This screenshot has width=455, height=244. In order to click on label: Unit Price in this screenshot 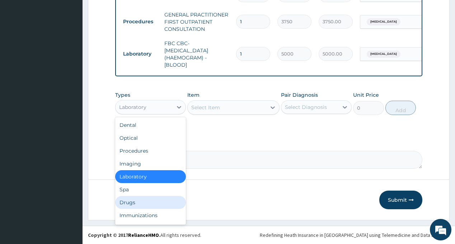, I will do `click(366, 95)`.